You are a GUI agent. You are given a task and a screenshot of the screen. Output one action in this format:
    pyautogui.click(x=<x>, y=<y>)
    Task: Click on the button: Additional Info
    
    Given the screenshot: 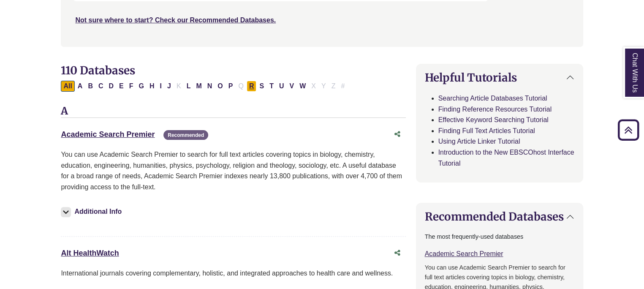 What is the action you would take?
    pyautogui.click(x=92, y=212)
    